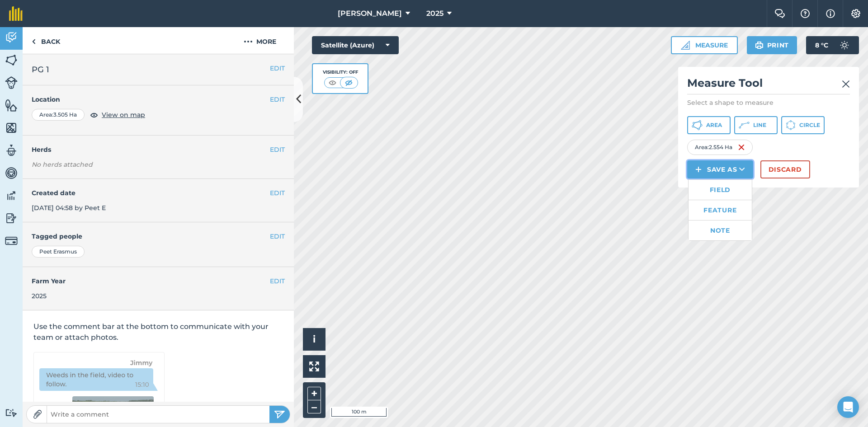  I want to click on button: 8 °C, so click(832, 45).